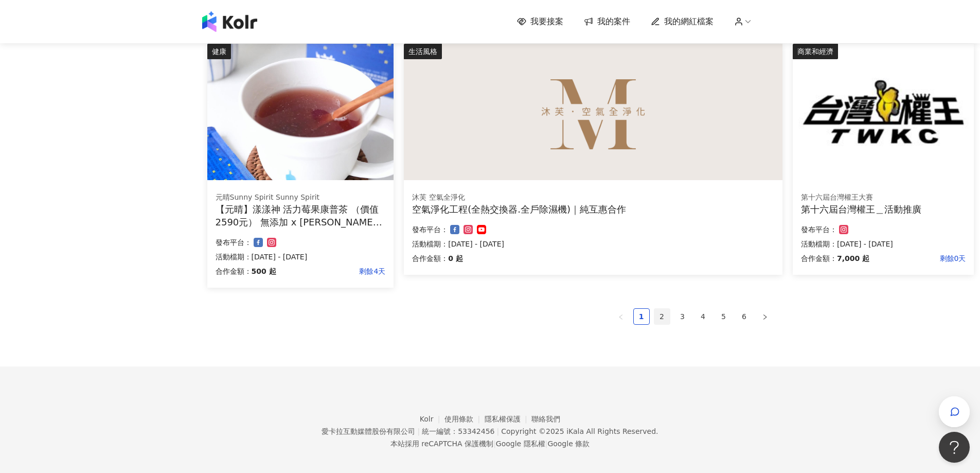 The image size is (980, 473). Describe the element at coordinates (621, 317) in the screenshot. I see `span: left` at that location.